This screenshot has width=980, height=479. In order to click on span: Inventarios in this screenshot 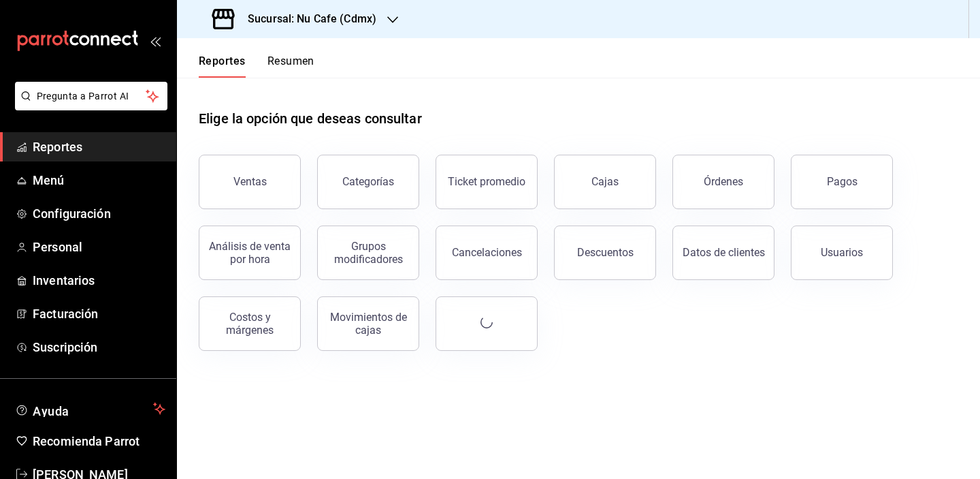, I will do `click(99, 280)`.